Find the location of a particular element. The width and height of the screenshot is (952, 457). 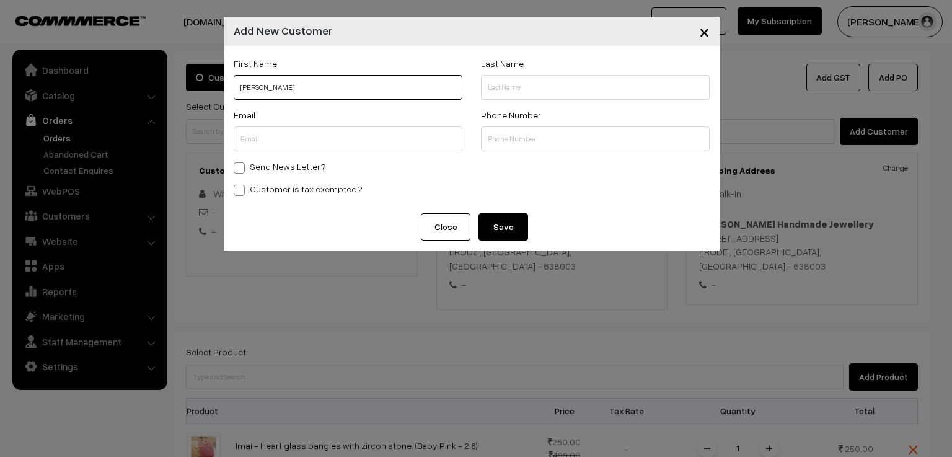

button: Save is located at coordinates (503, 227).